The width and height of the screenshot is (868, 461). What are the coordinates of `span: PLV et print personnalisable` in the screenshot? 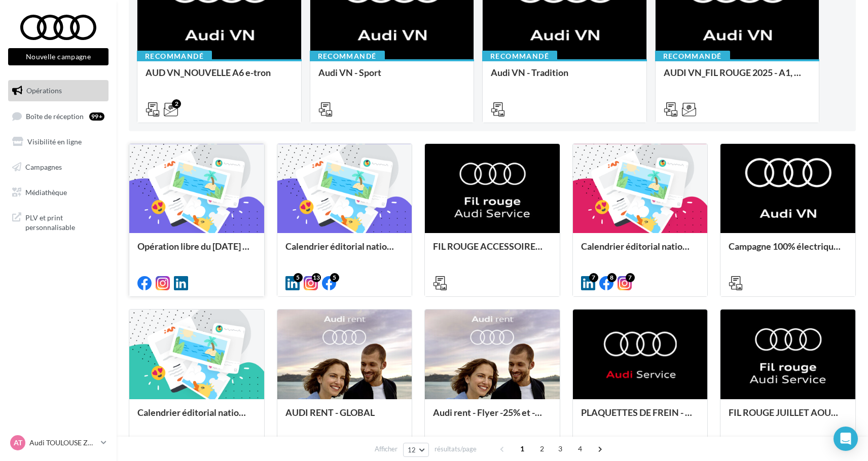 It's located at (65, 222).